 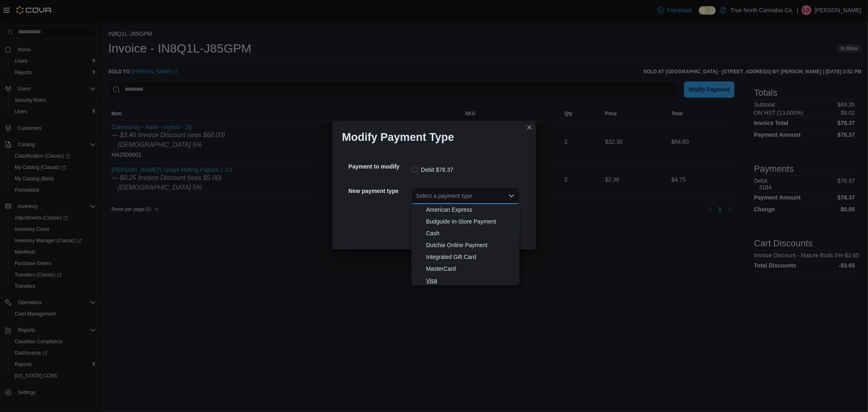 What do you see at coordinates (466, 280) in the screenshot?
I see `button: Visa` at bounding box center [466, 280].